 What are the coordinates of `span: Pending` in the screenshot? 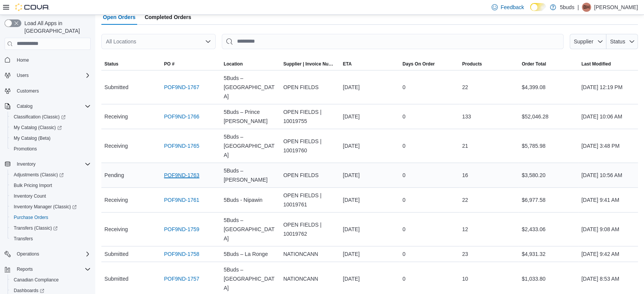 It's located at (114, 175).